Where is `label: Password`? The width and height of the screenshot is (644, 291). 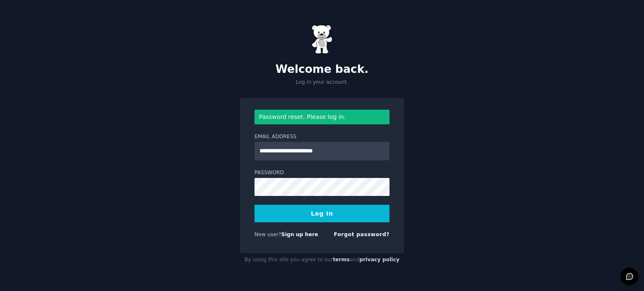 label: Password is located at coordinates (322, 173).